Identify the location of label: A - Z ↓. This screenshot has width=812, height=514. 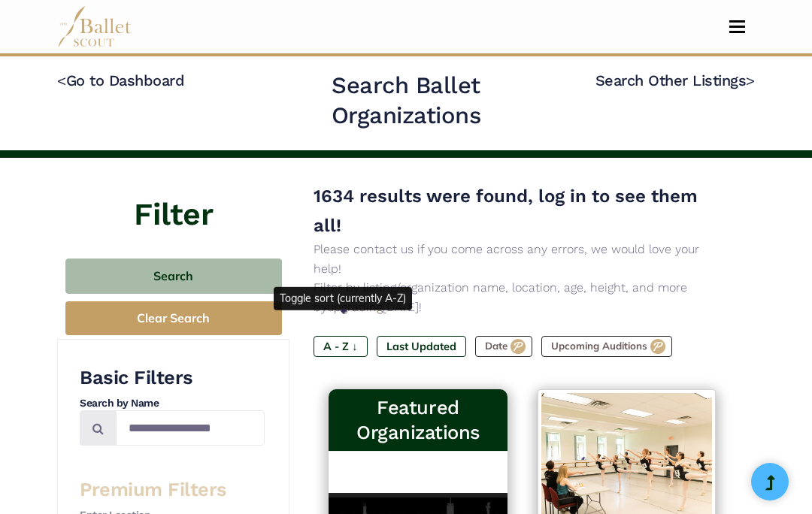
(340, 346).